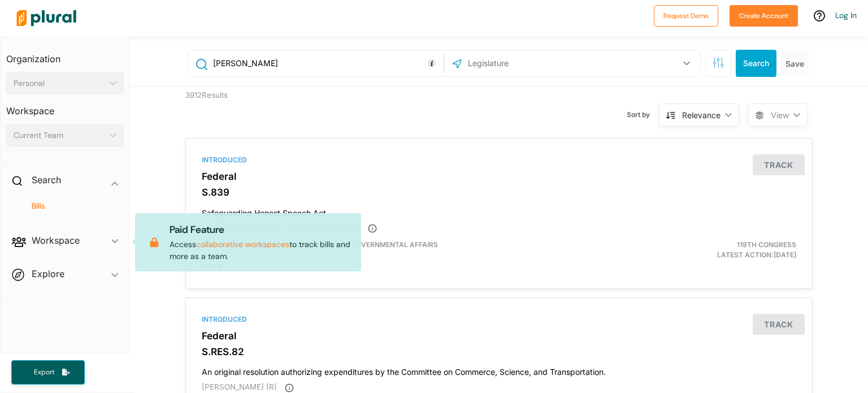 The width and height of the screenshot is (868, 393). Describe the element at coordinates (527, 63) in the screenshot. I see `input: Legislature` at that location.